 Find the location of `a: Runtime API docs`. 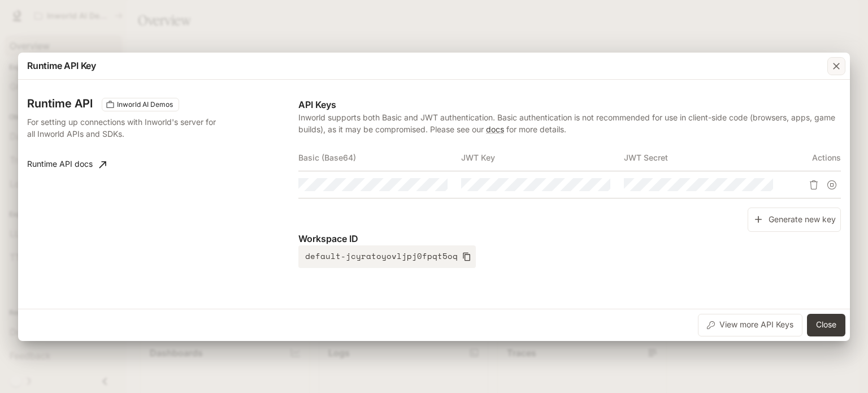

a: Runtime API docs is located at coordinates (67, 164).